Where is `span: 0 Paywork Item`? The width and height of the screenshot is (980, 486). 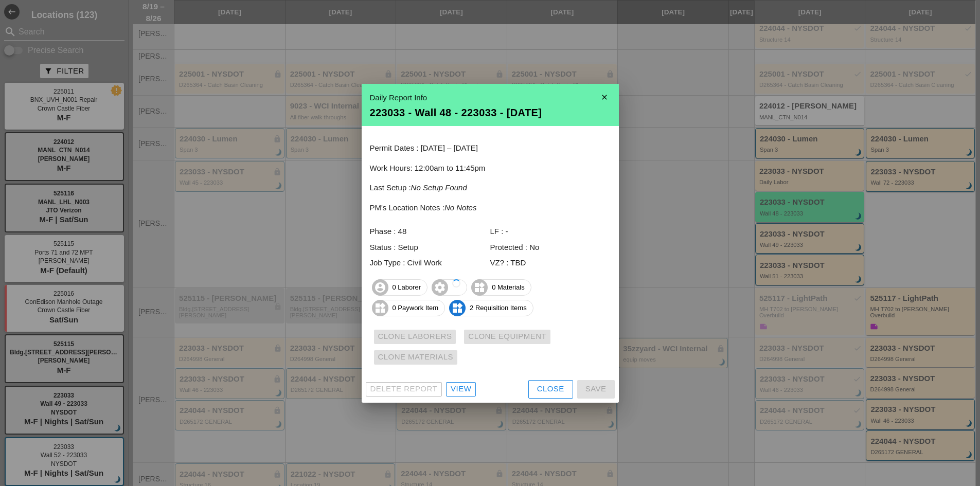
span: 0 Paywork Item is located at coordinates (409, 308).